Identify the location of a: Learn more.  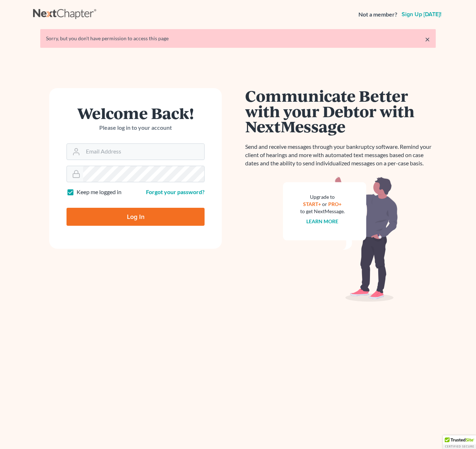
(322, 221).